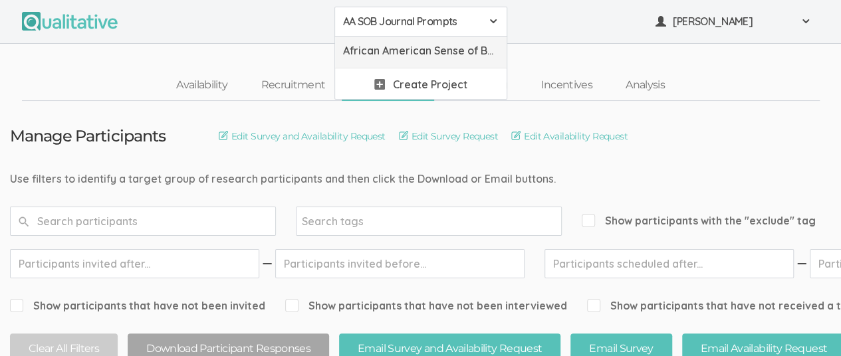 Image resolution: width=841 pixels, height=356 pixels. Describe the element at coordinates (201, 85) in the screenshot. I see `a: Availability` at that location.